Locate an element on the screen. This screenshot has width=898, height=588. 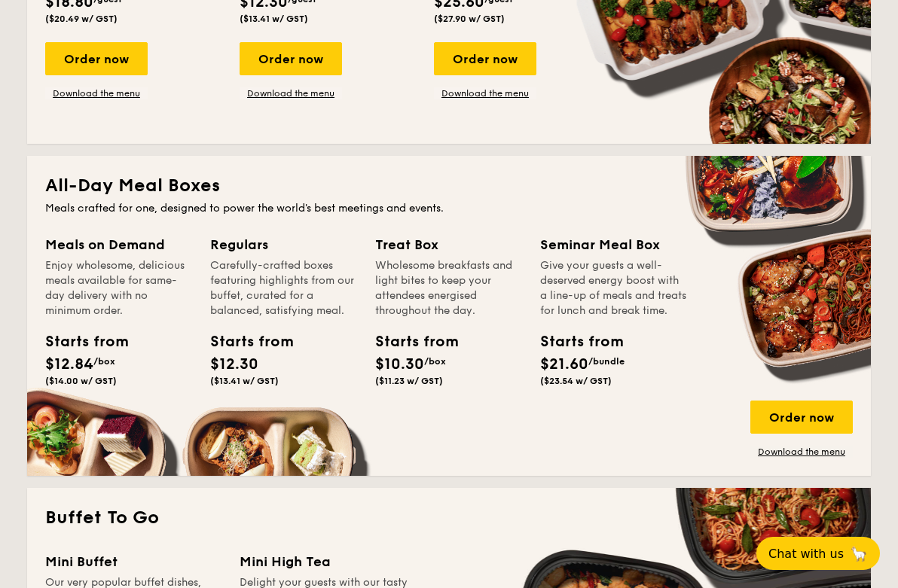
div: Regulars is located at coordinates (283, 244).